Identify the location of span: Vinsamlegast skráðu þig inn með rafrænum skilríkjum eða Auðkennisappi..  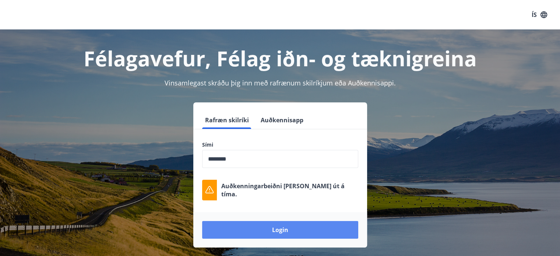
(280, 83).